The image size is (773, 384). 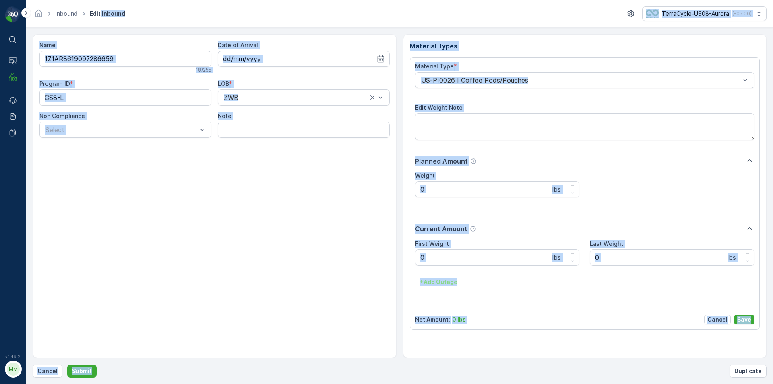 I want to click on label: Edit Weight Note, so click(x=439, y=107).